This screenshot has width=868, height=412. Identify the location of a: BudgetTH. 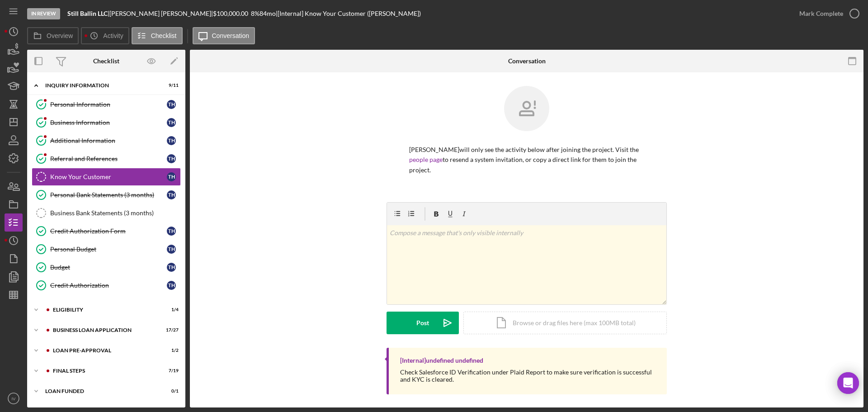
(107, 267).